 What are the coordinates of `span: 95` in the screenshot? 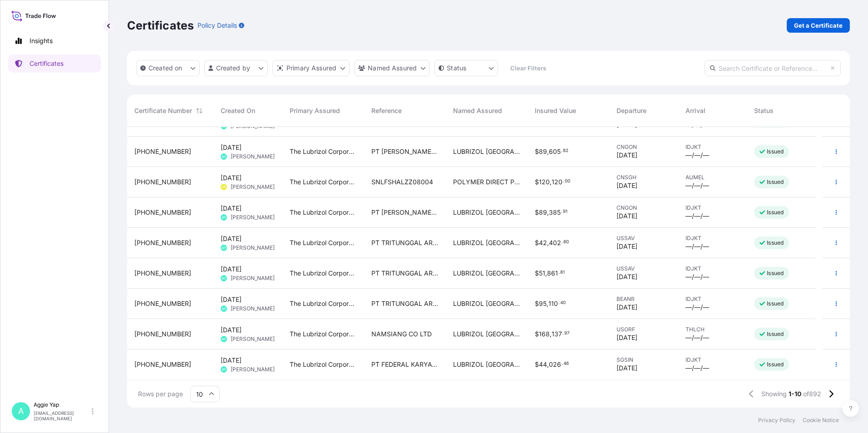 It's located at (542, 303).